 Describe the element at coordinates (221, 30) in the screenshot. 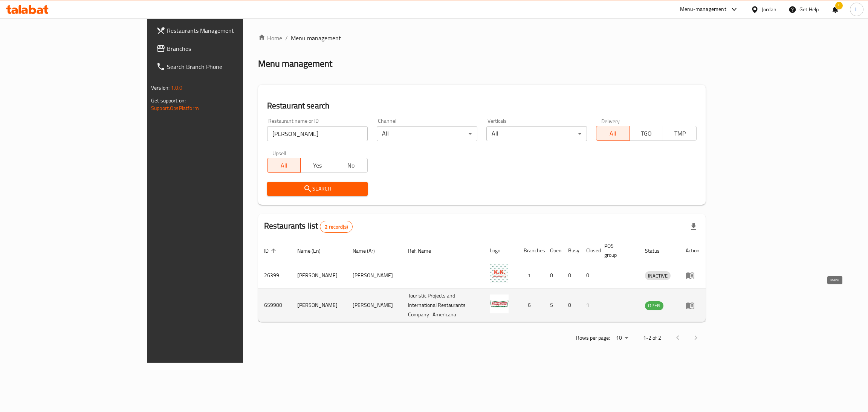

I see `a: Restaurants Management` at that location.